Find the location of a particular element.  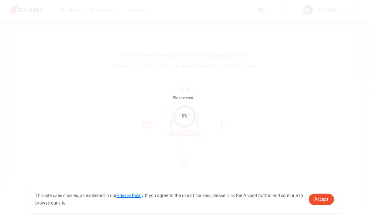

span: Accept is located at coordinates (321, 199).